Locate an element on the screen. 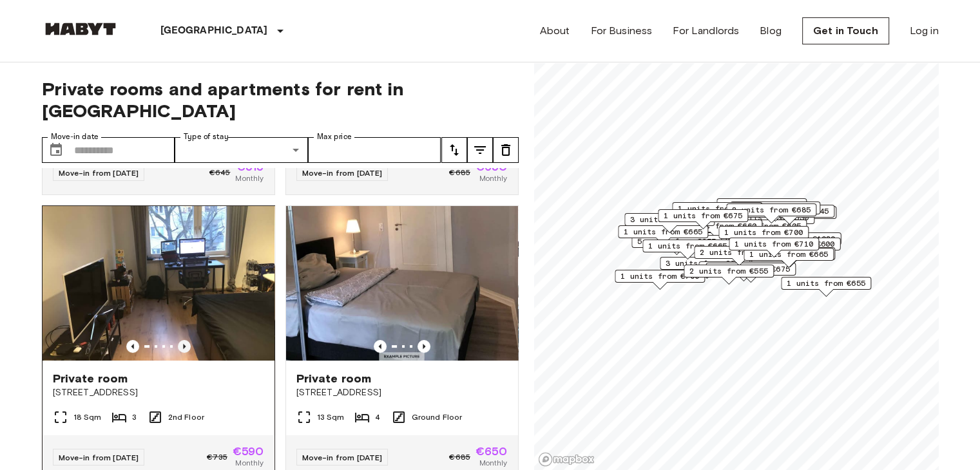  span: Ground Floor is located at coordinates (437, 417).